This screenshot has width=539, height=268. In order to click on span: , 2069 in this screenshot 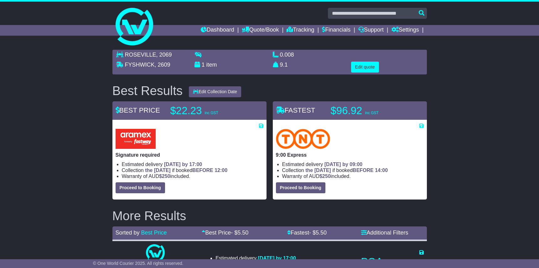, I will do `click(164, 55)`.